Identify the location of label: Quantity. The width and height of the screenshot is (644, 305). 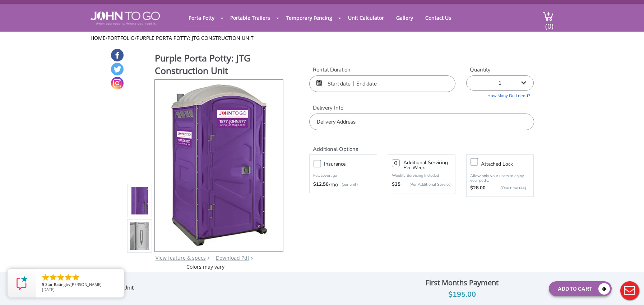
(500, 70).